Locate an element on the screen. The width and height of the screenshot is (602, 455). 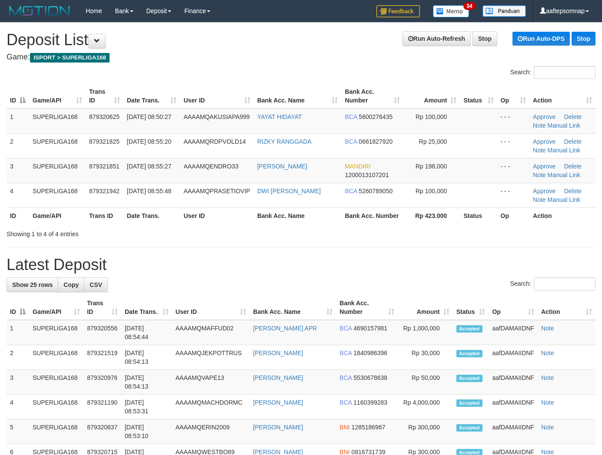
span: Copy 5530678638 to clipboard is located at coordinates (370, 378).